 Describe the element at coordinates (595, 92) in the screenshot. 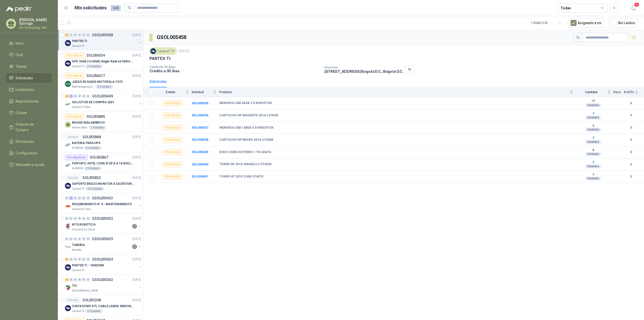

I see `th: Cantidad` at that location.